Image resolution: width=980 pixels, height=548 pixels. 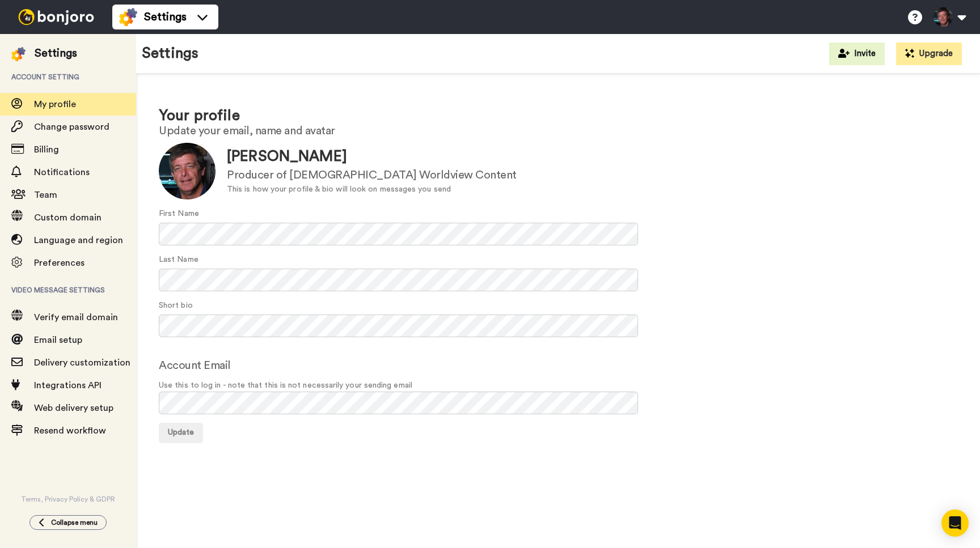 What do you see at coordinates (181, 432) in the screenshot?
I see `span: Update` at bounding box center [181, 432].